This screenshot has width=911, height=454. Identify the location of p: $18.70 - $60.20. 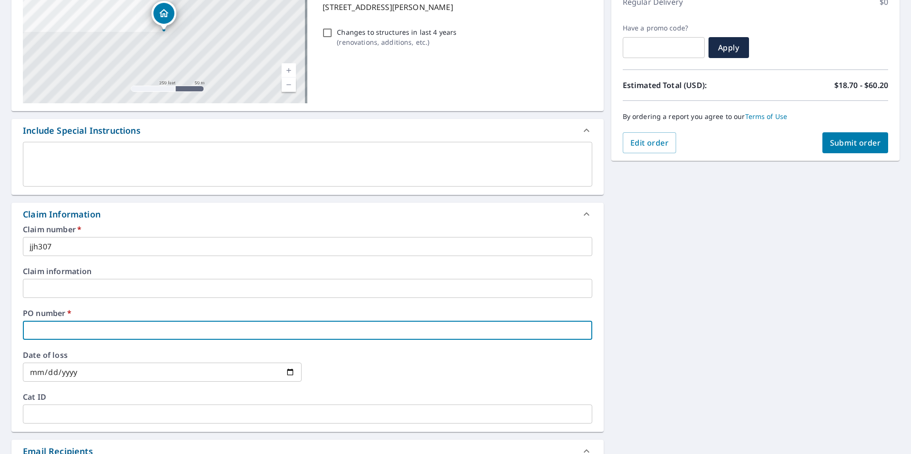
(861, 85).